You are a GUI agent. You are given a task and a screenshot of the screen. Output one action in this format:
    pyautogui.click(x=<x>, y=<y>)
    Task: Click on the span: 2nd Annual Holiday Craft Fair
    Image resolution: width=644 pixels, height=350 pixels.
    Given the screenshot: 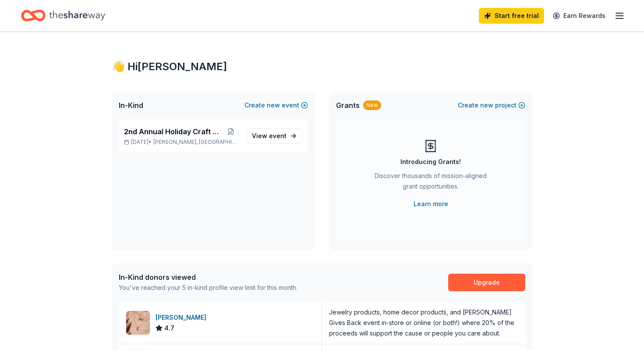 What is the action you would take?
    pyautogui.click(x=173, y=132)
    